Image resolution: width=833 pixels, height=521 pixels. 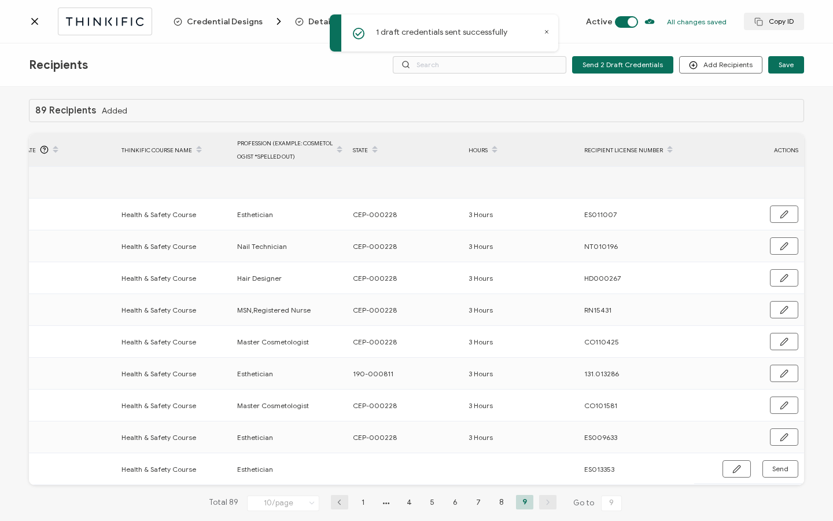 What do you see at coordinates (105, 21) in the screenshot?
I see `img: thinkific.svg` at bounding box center [105, 21].